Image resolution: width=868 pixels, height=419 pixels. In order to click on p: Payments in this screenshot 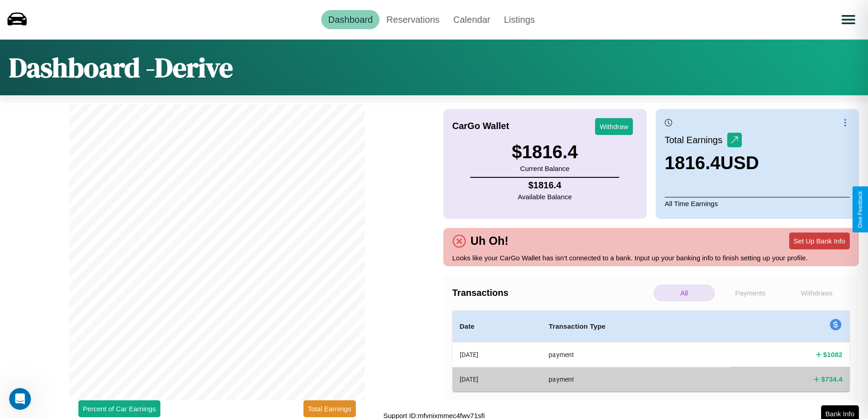, I will do `click(750, 293)`.